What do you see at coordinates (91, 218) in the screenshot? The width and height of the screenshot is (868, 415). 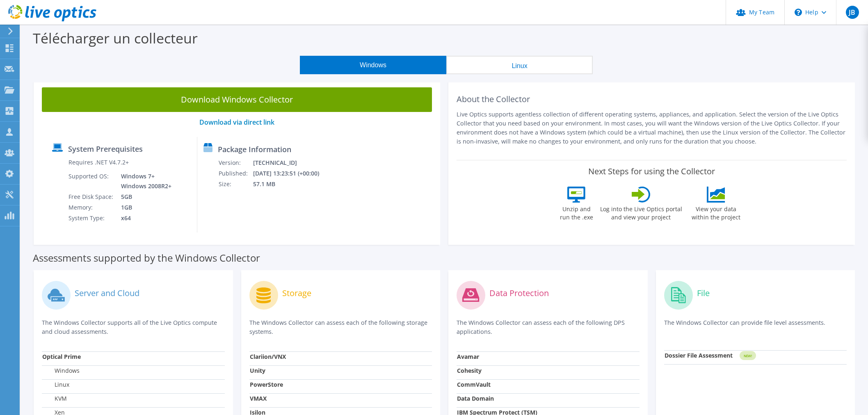 I see `td: System Type:` at bounding box center [91, 218].